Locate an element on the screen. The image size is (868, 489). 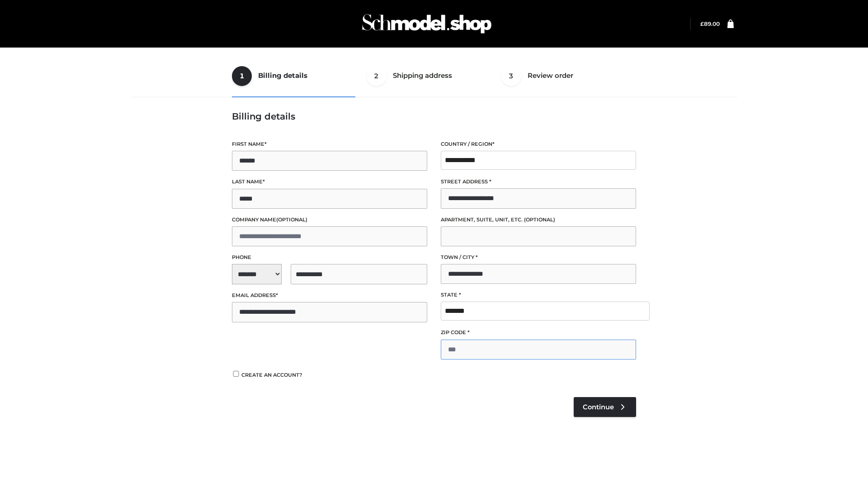
span: Create an account? is located at coordinates (272, 375).